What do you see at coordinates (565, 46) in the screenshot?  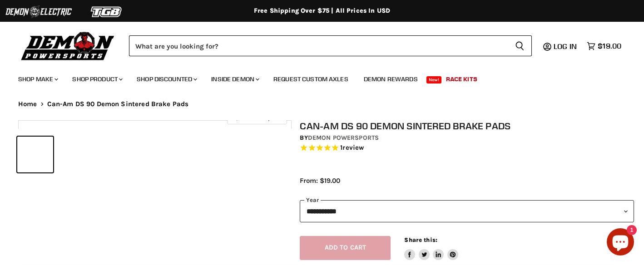 I see `span: Log in` at bounding box center [565, 46].